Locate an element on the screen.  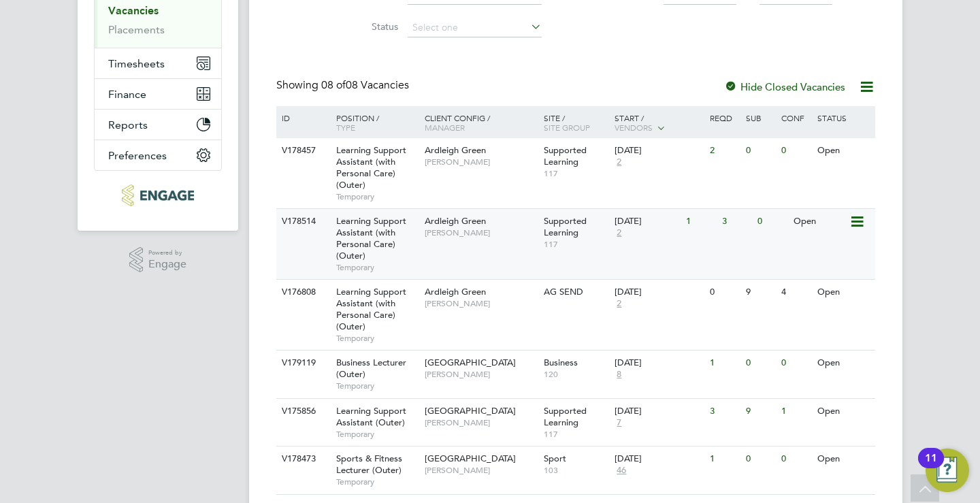
label: Status is located at coordinates (359, 26).